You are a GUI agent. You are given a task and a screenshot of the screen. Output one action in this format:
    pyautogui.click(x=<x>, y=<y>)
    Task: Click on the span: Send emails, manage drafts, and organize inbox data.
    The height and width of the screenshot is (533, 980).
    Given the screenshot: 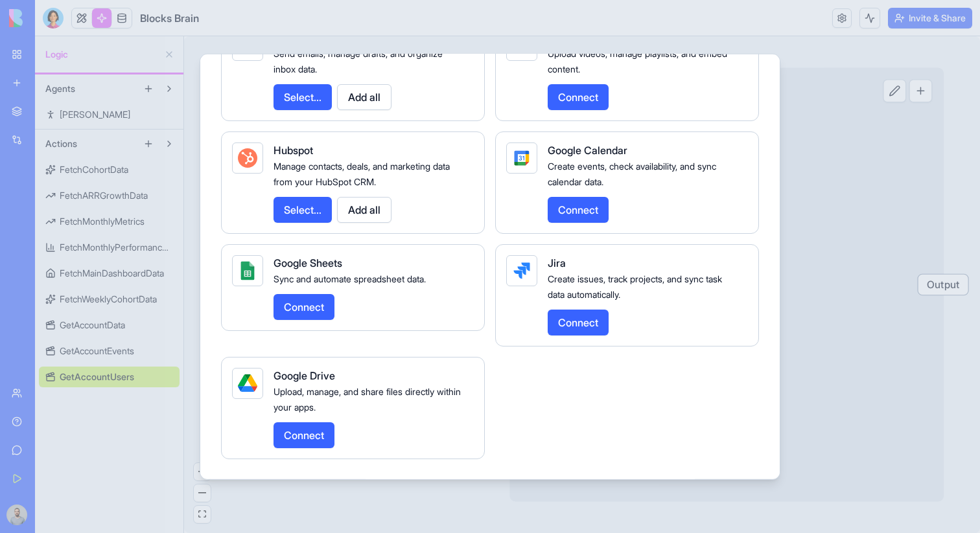 What is the action you would take?
    pyautogui.click(x=357, y=61)
    